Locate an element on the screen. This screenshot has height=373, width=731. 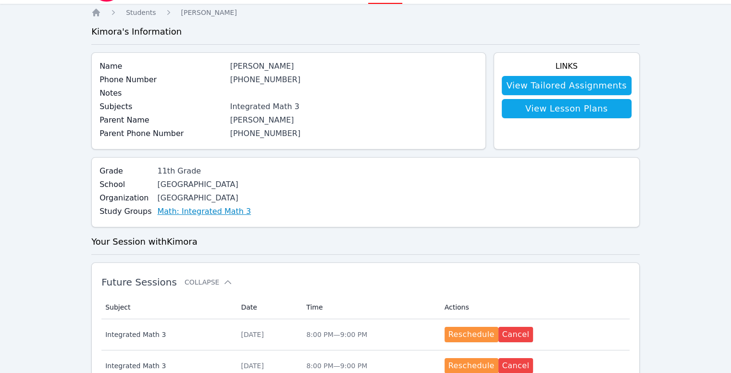
th: Date is located at coordinates (268, 307).